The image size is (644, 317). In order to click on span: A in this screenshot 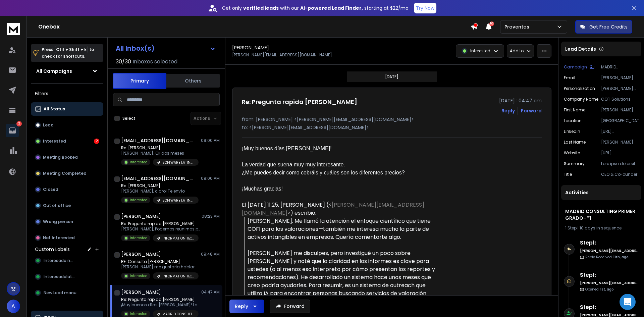, I will do `click(13, 306)`.